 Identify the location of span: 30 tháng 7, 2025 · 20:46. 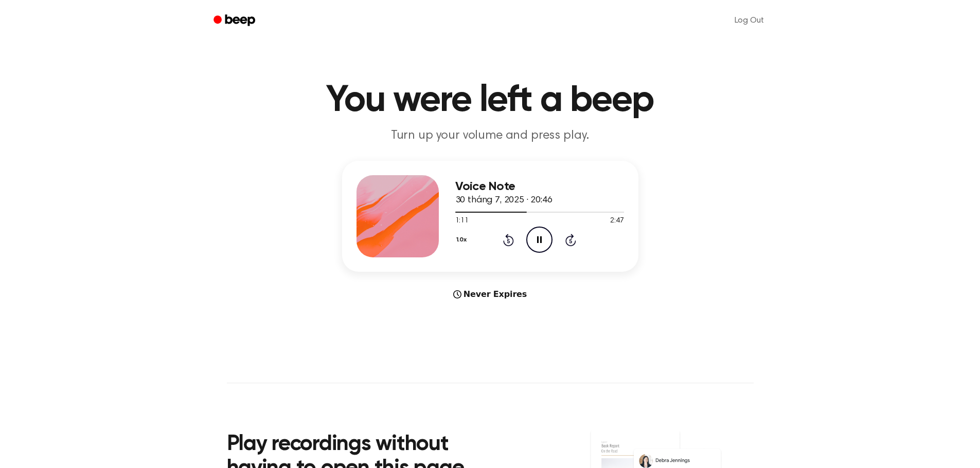
(503, 201).